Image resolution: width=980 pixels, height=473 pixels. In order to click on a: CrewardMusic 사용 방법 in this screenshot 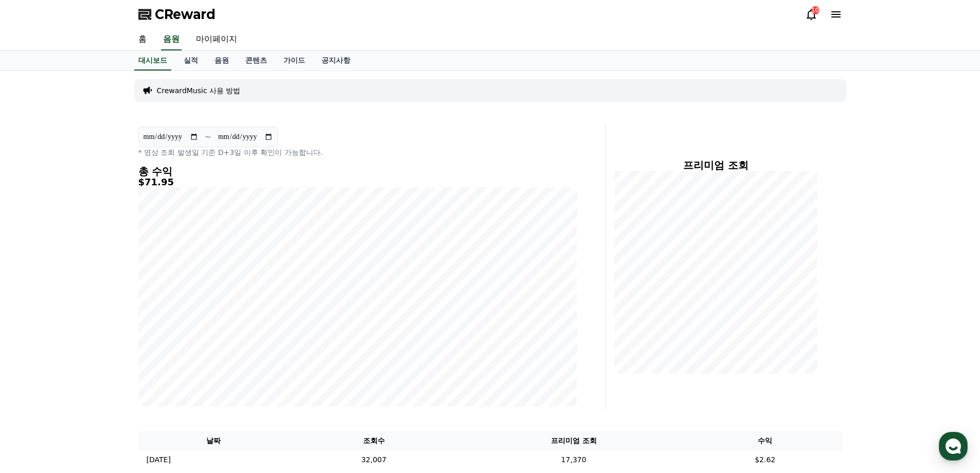, I will do `click(198, 91)`.